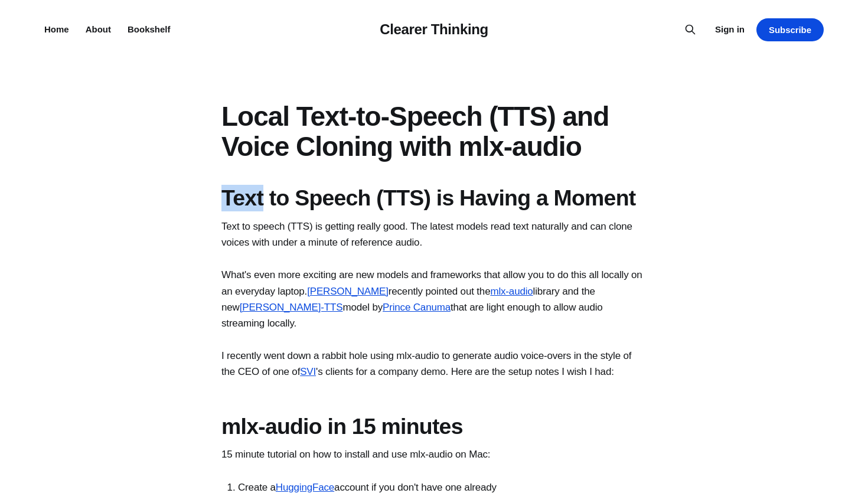  I want to click on button: Sign up now, so click(213, 131).